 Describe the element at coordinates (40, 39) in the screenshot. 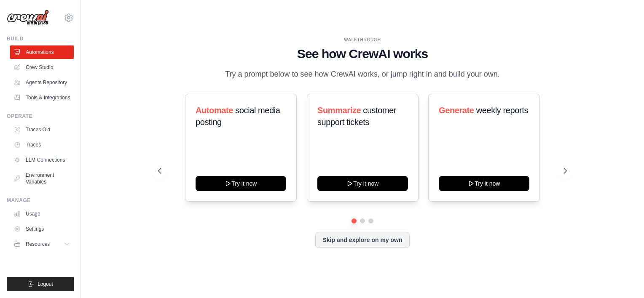

I see `div: Build` at that location.